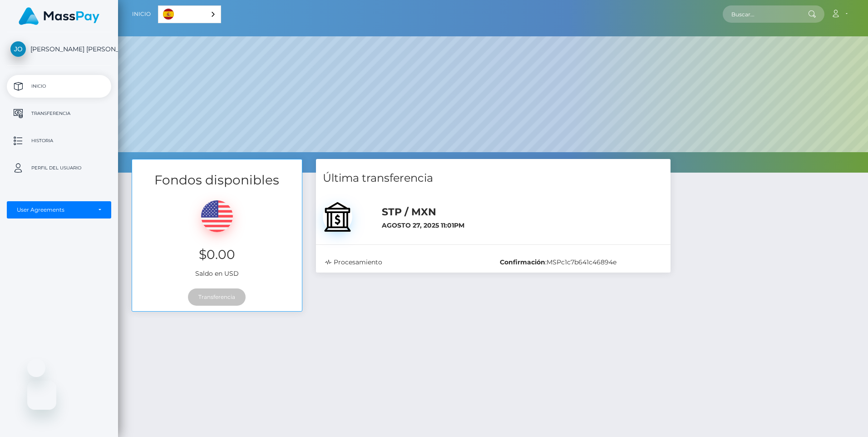 The image size is (868, 437). Describe the element at coordinates (59, 168) in the screenshot. I see `p: Perfil del usuario` at that location.